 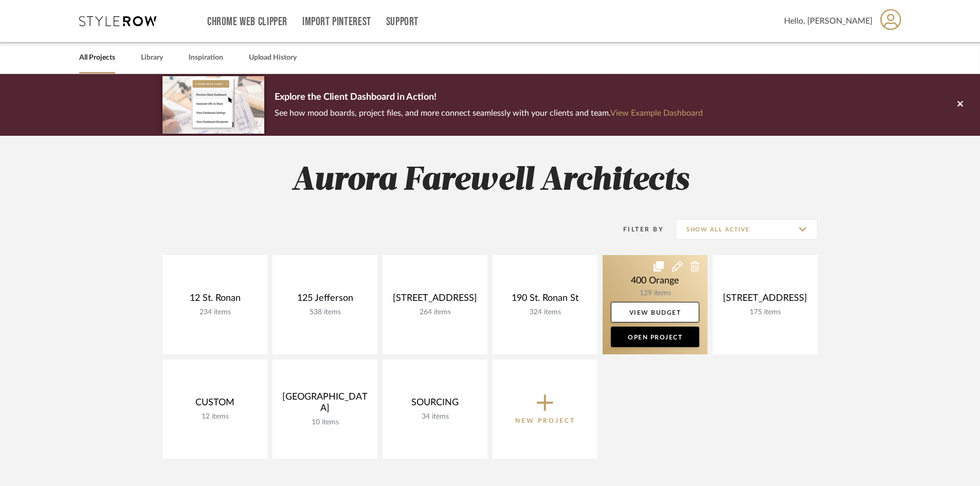 I want to click on div: CUSTOM, so click(x=215, y=404).